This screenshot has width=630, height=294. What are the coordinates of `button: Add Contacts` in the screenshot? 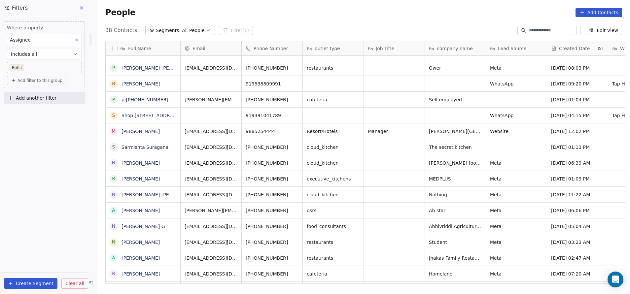 It's located at (599, 13).